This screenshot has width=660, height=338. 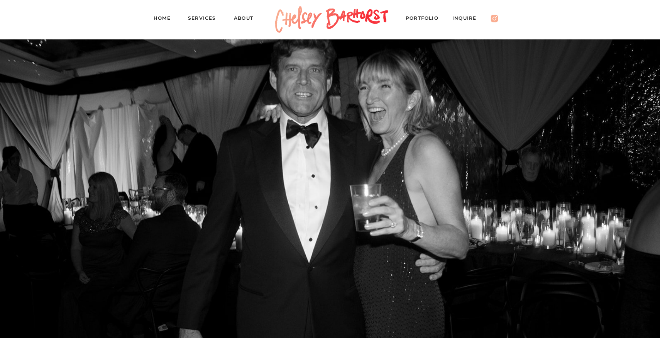 What do you see at coordinates (205, 19) in the screenshot?
I see `a: Services` at bounding box center [205, 19].